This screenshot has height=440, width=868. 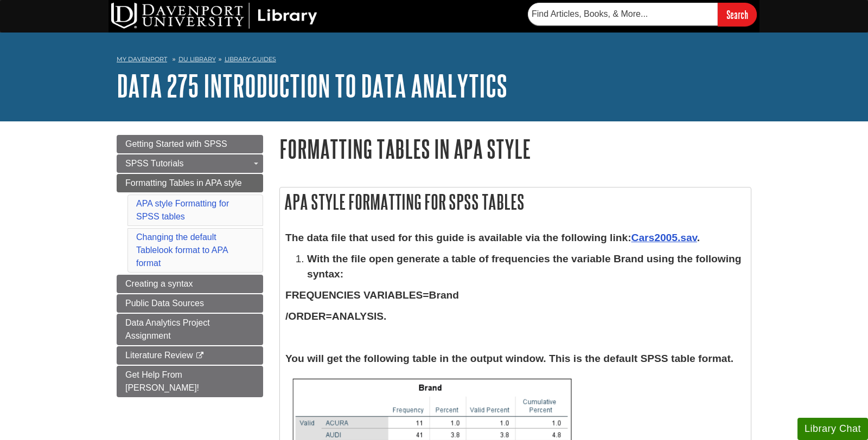 What do you see at coordinates (197, 59) in the screenshot?
I see `a: DU Library` at bounding box center [197, 59].